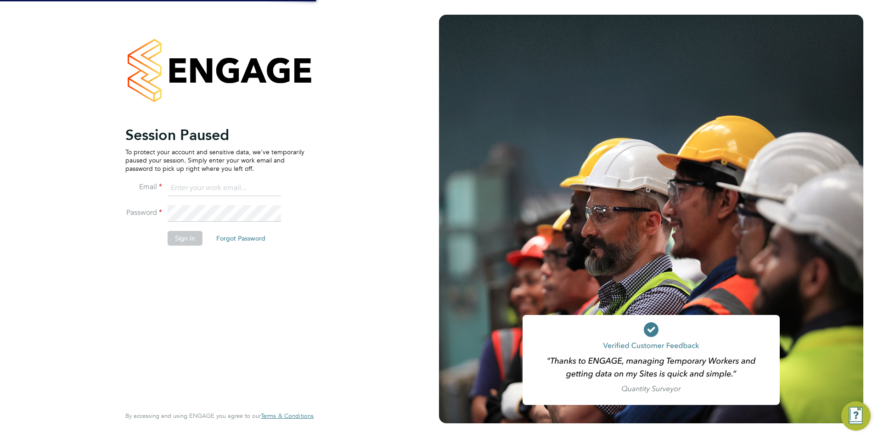 Image resolution: width=878 pixels, height=438 pixels. Describe the element at coordinates (144, 187) in the screenshot. I see `label: Email` at that location.